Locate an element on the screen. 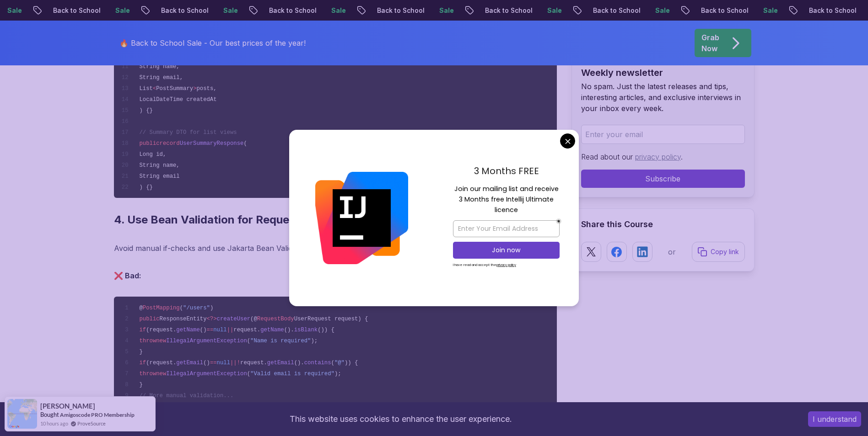  span: LocalDateTime createdAt is located at coordinates (178, 100).